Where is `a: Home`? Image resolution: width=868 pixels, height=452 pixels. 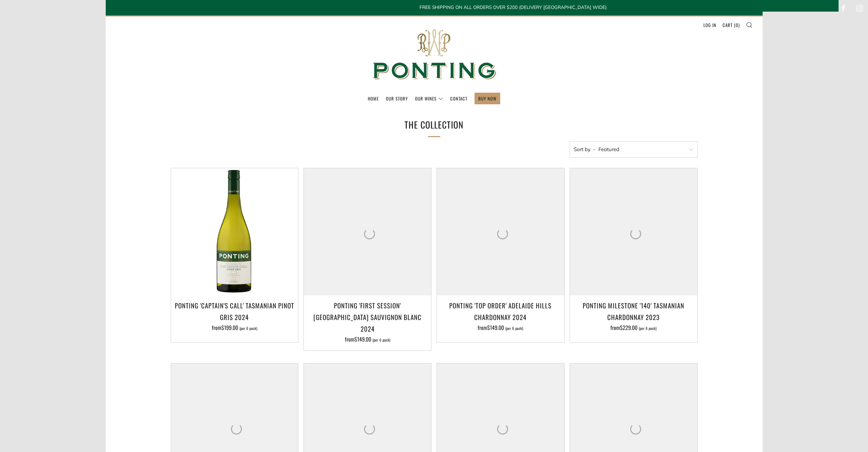
a: Home is located at coordinates (373, 99).